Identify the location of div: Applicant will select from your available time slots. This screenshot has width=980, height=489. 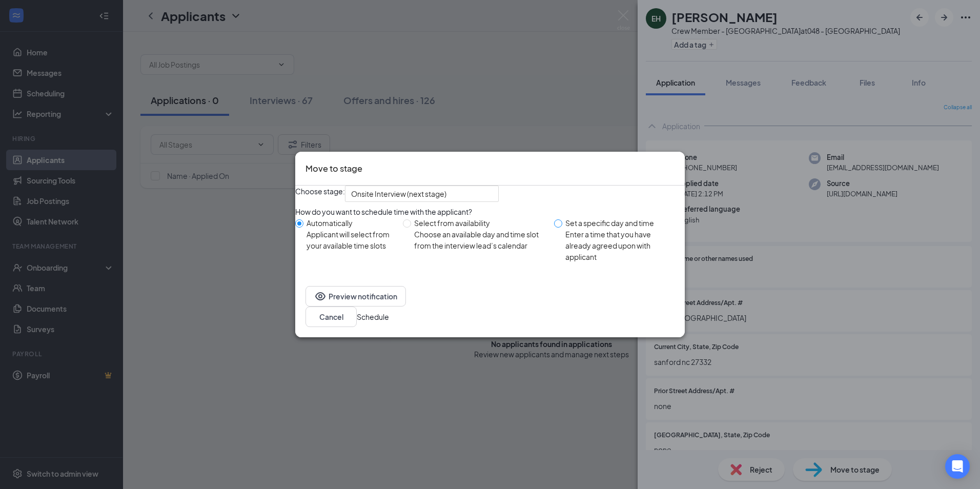
(351, 240).